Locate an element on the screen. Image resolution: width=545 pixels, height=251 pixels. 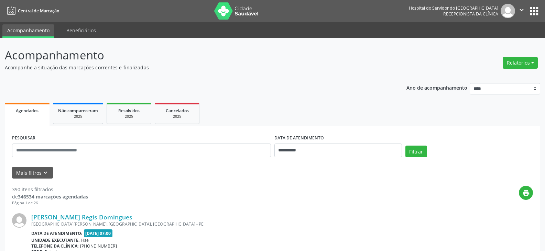
div: 390 itens filtrados is located at coordinates (50, 190).